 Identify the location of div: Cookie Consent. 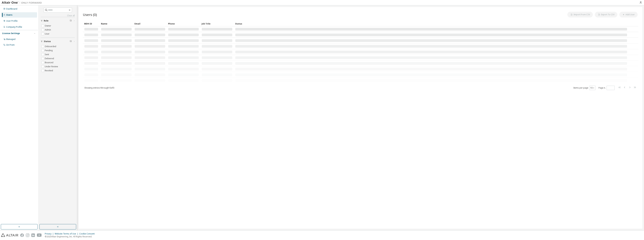
(88, 234).